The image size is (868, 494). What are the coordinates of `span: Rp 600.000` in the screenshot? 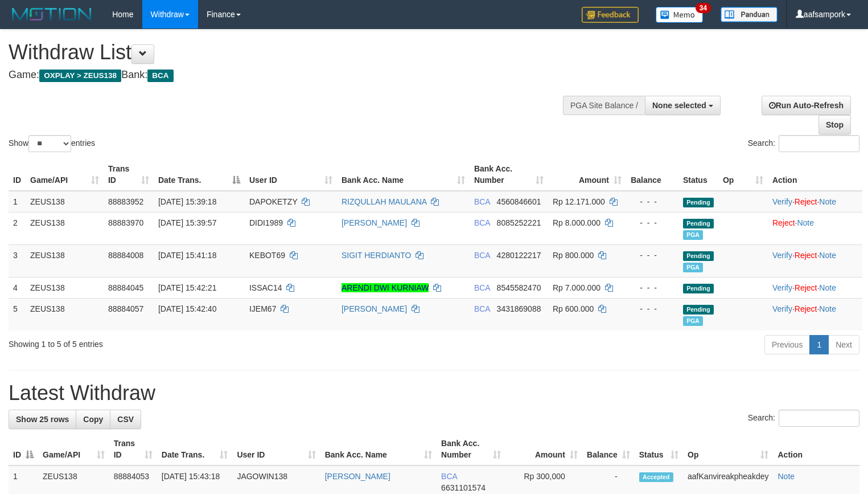 It's located at (573, 309).